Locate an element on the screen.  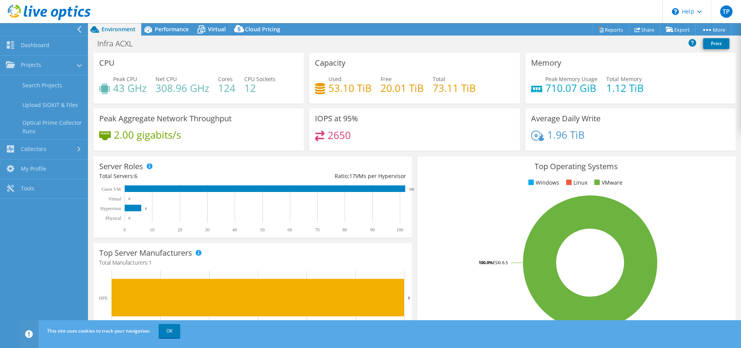
h3: Top Server Manufacturers is located at coordinates (145, 253).